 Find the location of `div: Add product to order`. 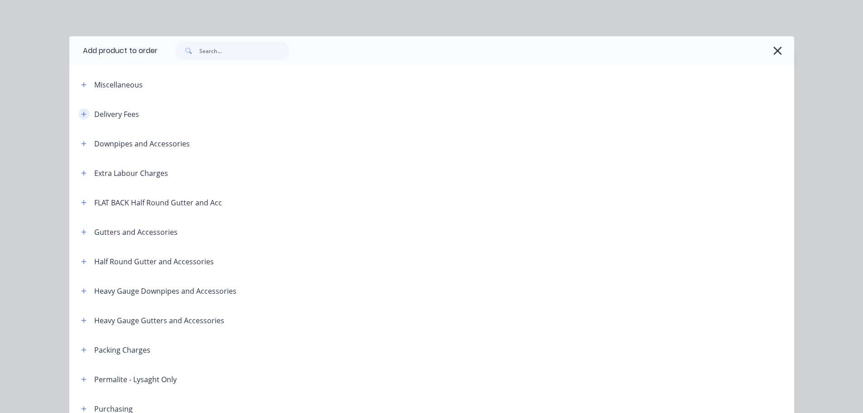

div: Add product to order is located at coordinates (113, 51).